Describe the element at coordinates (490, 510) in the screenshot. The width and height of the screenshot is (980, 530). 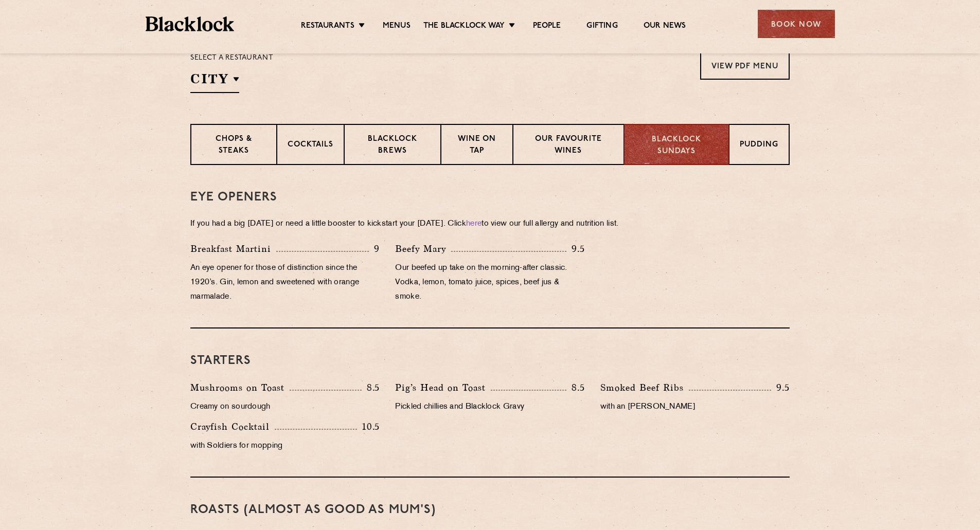
I see `h3: Roasts (Almost as good as Mum's)` at that location.